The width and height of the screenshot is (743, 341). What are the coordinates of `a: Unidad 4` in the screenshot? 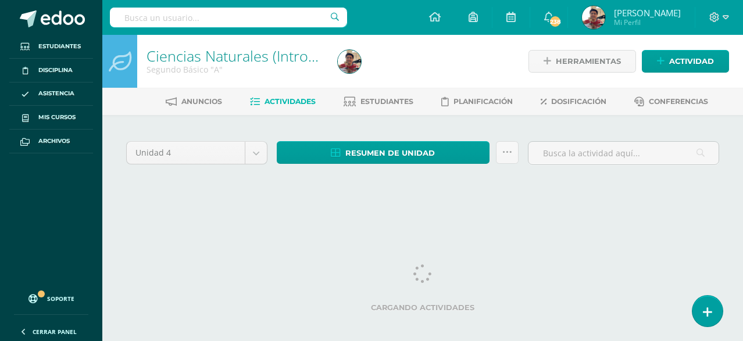 It's located at (197, 153).